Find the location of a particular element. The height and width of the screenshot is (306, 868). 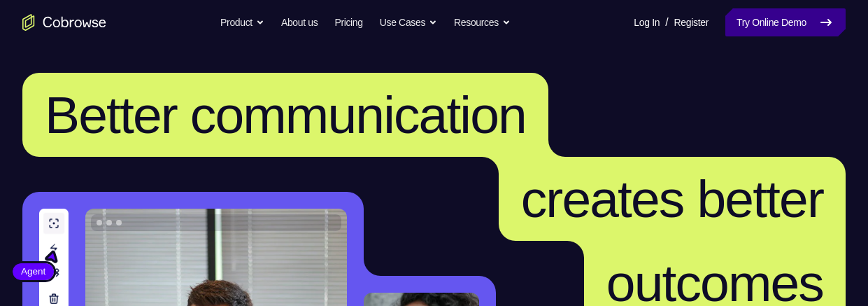

a: Log In is located at coordinates (646, 22).